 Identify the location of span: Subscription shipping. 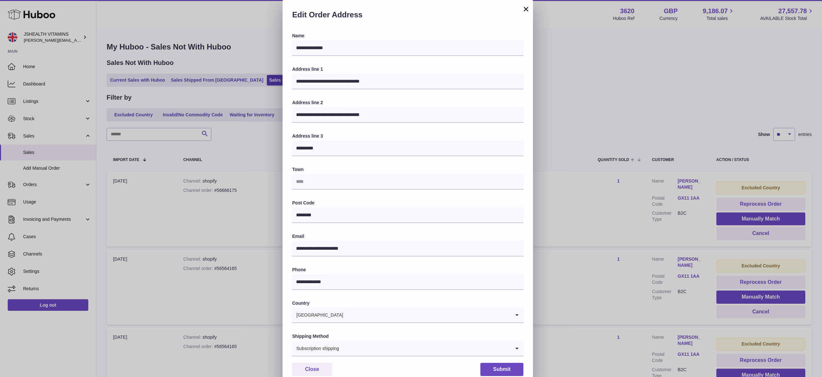
(316, 348).